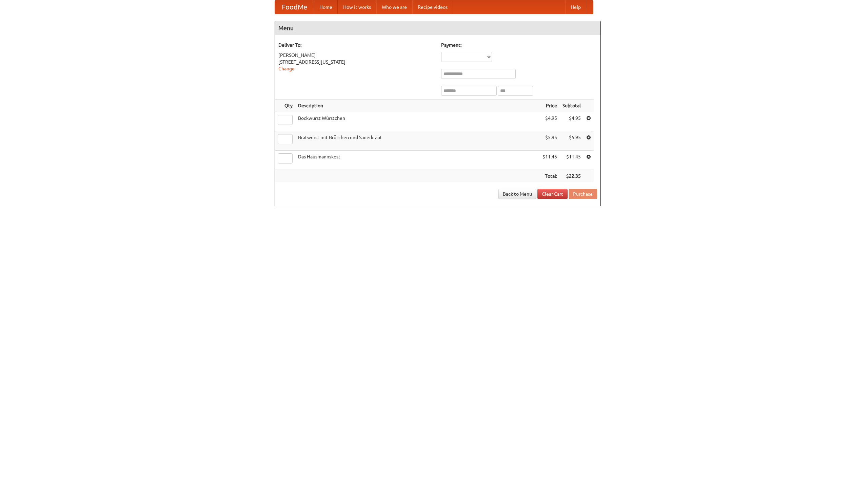 This screenshot has height=479, width=868. What do you see at coordinates (519, 45) in the screenshot?
I see `h5: Payment:` at bounding box center [519, 45].